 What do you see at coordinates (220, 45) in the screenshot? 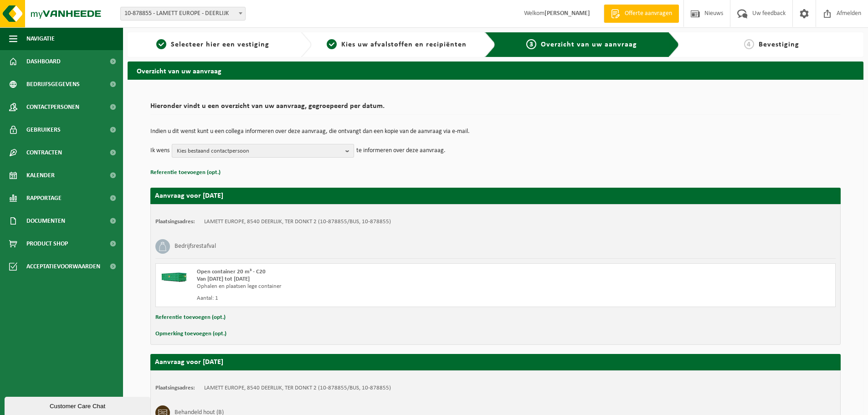
I see `span: Selecteer hier een vestiging` at bounding box center [220, 45].